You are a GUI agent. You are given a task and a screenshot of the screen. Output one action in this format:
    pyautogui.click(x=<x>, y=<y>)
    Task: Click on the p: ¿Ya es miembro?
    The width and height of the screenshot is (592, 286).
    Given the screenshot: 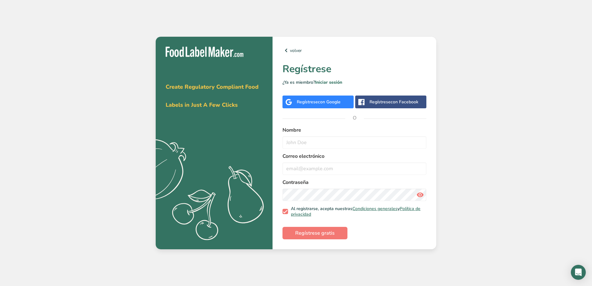 What is the action you would take?
    pyautogui.click(x=354, y=82)
    